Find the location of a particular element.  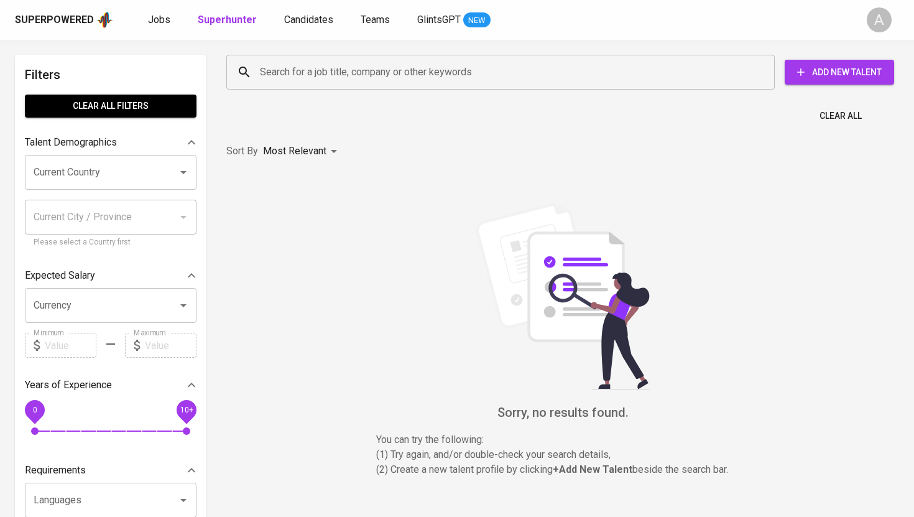

span: Candidates is located at coordinates (308, 19).